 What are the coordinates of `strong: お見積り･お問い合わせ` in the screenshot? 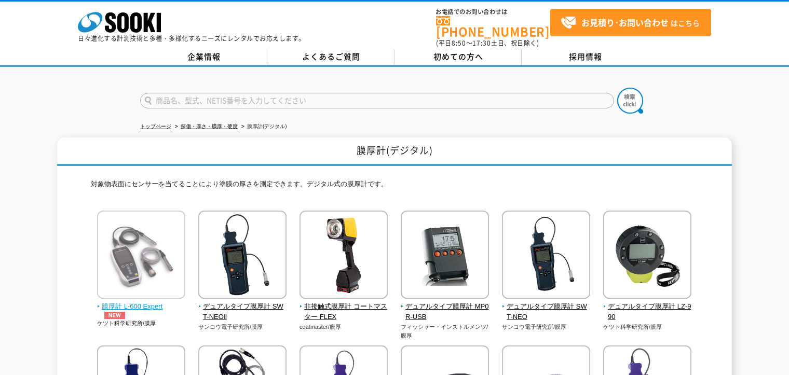 It's located at (625, 22).